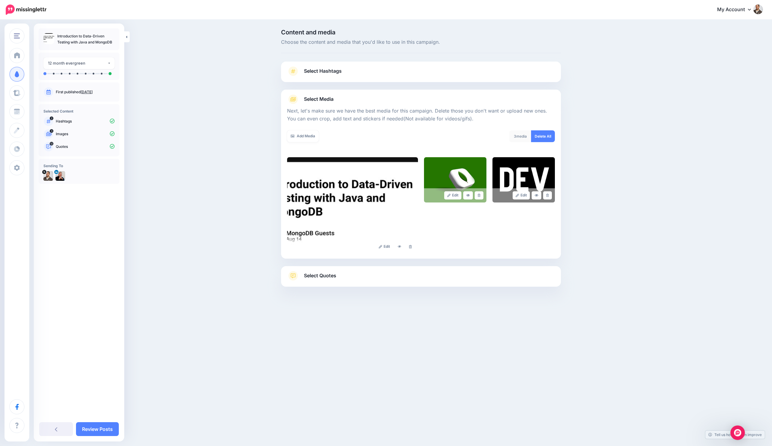 The image size is (772, 446). Describe the element at coordinates (455, 180) in the screenshot. I see `img: HM7EFHLWLX614XIMJEF2AGVKEP0TEWL1_large.jpg` at that location.